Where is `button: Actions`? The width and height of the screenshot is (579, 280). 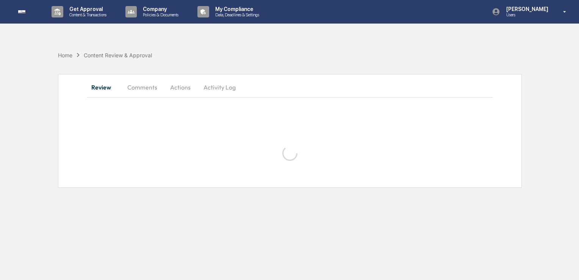 button: Actions is located at coordinates (180, 87).